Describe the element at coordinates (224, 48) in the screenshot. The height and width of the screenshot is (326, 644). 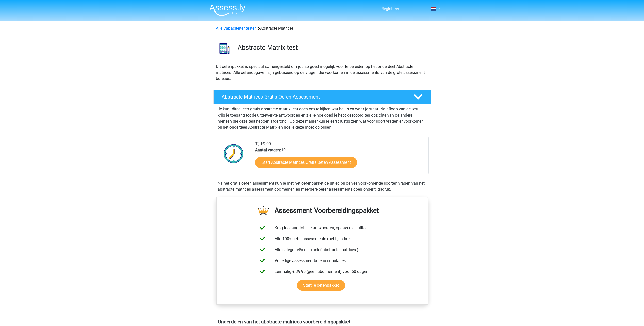
I see `img: abstracte matrices` at that location.